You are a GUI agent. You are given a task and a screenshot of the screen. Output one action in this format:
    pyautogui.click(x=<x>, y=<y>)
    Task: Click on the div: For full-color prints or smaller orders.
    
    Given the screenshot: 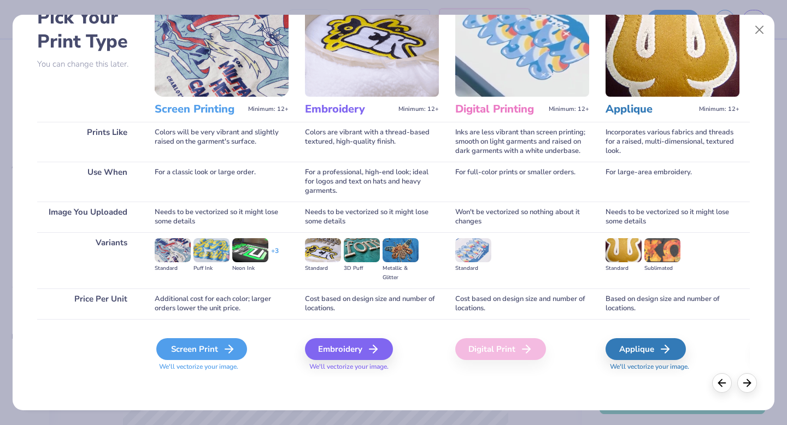 What is the action you would take?
    pyautogui.click(x=522, y=181)
    